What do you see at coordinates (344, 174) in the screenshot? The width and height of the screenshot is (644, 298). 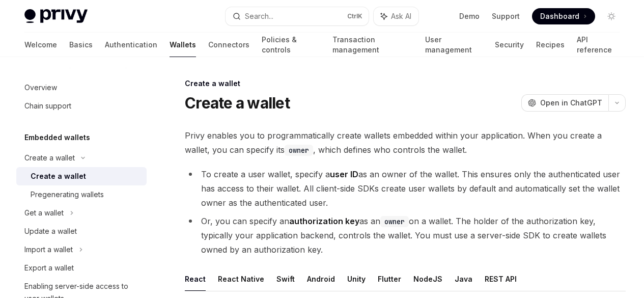 I see `strong: user ID` at bounding box center [344, 174].